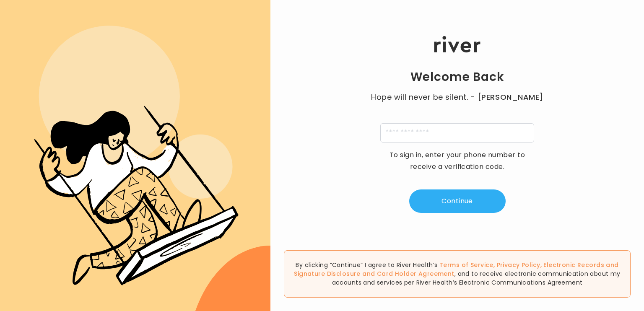  I want to click on p: To sign in, enter your phone number to receive a verification code., so click(457, 161).